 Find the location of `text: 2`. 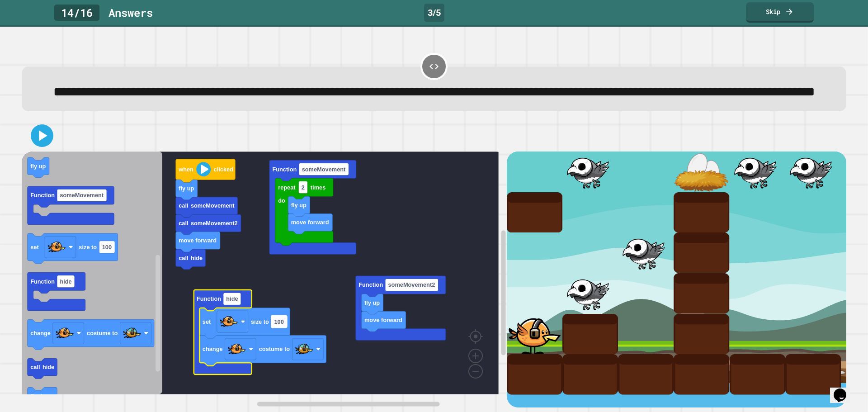

text: 2 is located at coordinates (303, 187).